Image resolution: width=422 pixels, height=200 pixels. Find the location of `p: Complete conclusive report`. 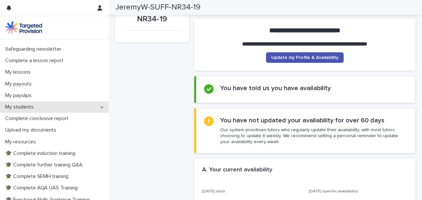

p: Complete conclusive report is located at coordinates (38, 119).